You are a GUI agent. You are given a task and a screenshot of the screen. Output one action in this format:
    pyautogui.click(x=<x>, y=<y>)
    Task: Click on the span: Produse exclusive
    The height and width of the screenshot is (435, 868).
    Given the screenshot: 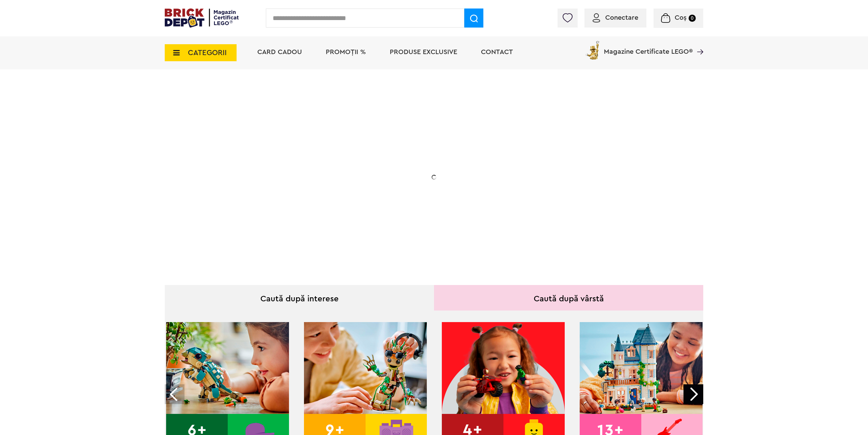 What is the action you would take?
    pyautogui.click(x=423, y=52)
    